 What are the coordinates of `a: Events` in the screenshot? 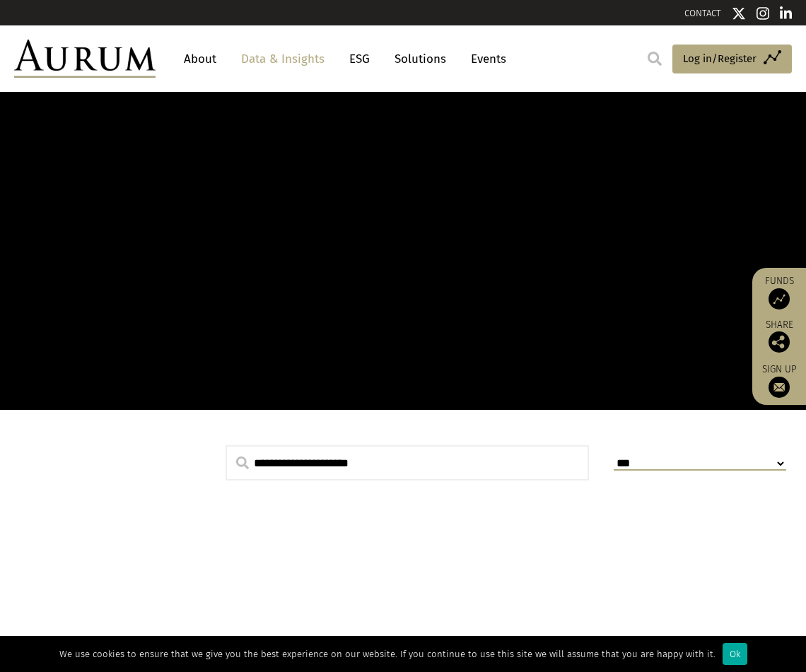 It's located at (485, 59).